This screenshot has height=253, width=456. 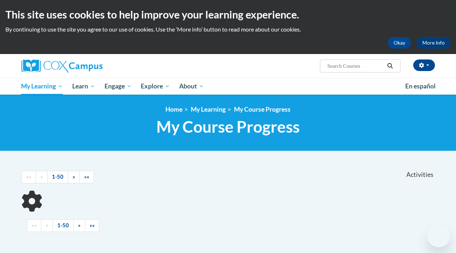 I want to click on a: My Course Progress, so click(x=262, y=109).